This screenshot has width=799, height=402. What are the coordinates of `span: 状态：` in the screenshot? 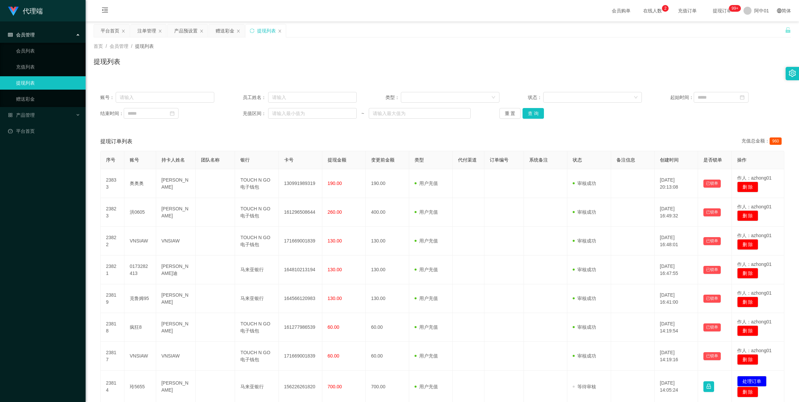 It's located at (535, 97).